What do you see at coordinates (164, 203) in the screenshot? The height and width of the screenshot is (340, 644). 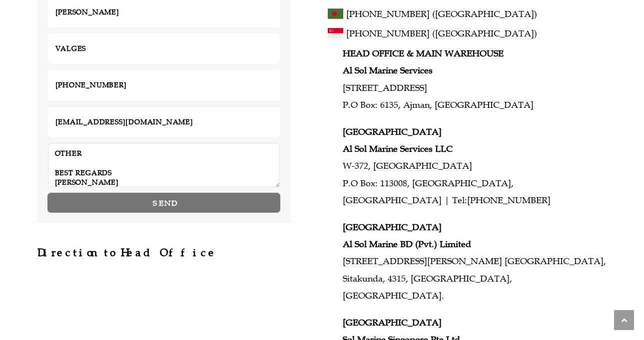 I see `button: Send` at bounding box center [164, 203].